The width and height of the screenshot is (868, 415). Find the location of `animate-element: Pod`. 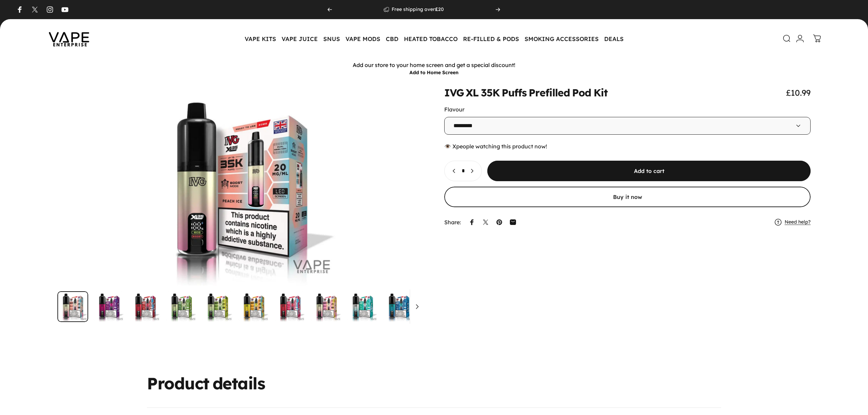

animate-element: Pod is located at coordinates (582, 93).